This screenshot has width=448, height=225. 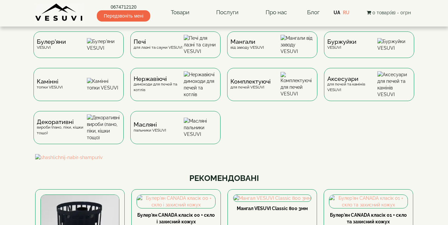 I want to click on img: Масляні пальники VESUVI, so click(x=200, y=128).